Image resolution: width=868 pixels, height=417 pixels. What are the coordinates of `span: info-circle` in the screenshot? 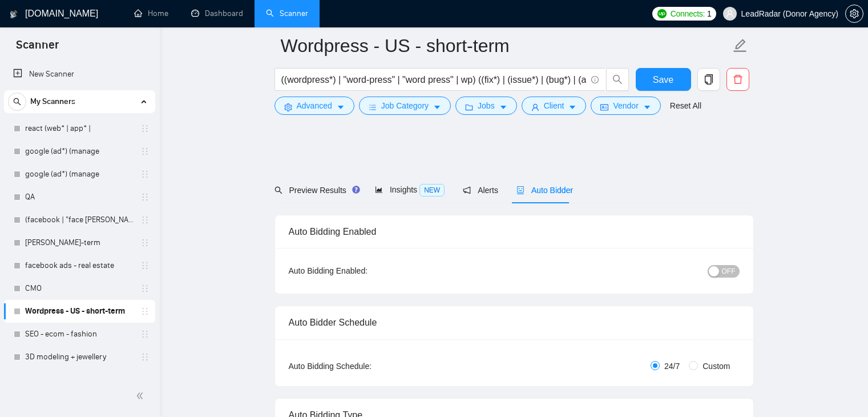 It's located at (594, 79).